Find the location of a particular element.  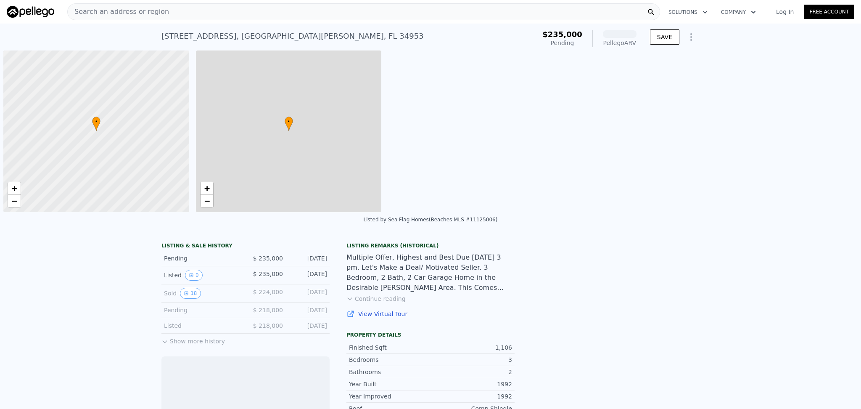

a: Log In is located at coordinates (785, 12).